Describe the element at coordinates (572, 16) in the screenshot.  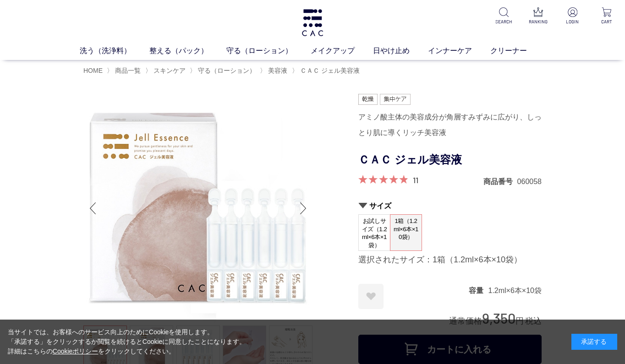
I see `a: LOGIN` at that location.